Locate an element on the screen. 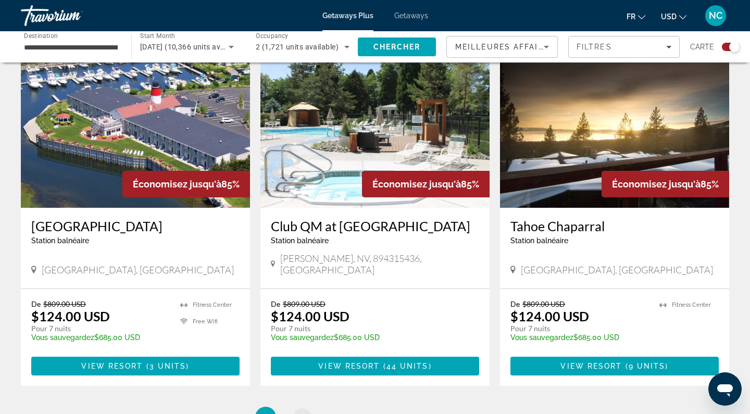 The height and width of the screenshot is (414, 750). span: Chercher is located at coordinates (397, 47).